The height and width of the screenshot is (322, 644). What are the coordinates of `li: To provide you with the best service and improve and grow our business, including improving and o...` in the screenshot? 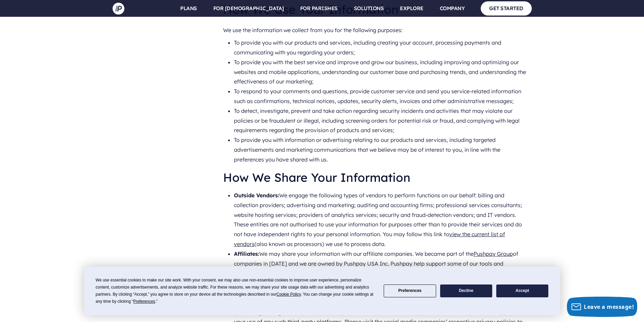 It's located at (381, 72).